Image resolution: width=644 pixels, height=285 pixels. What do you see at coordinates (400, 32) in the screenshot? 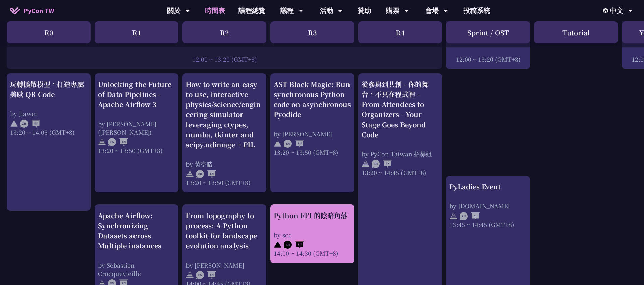
I see `div: R4` at bounding box center [400, 32].